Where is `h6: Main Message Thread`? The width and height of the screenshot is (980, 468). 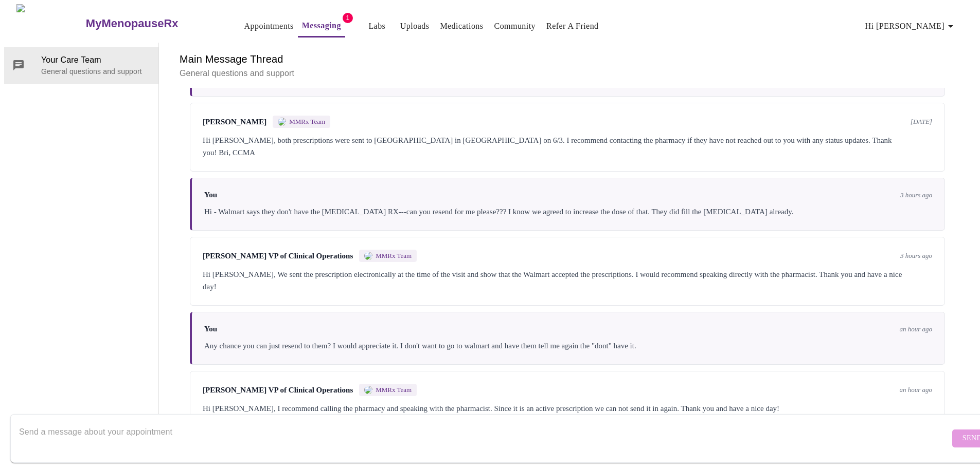
h6: Main Message Thread is located at coordinates (567, 59).